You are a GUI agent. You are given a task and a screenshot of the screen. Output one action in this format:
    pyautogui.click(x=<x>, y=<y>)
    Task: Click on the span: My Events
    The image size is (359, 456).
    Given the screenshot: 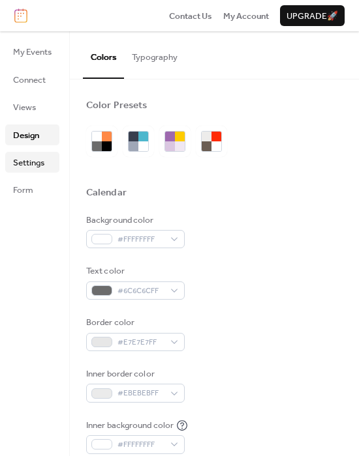 What is the action you would take?
    pyautogui.click(x=32, y=52)
    